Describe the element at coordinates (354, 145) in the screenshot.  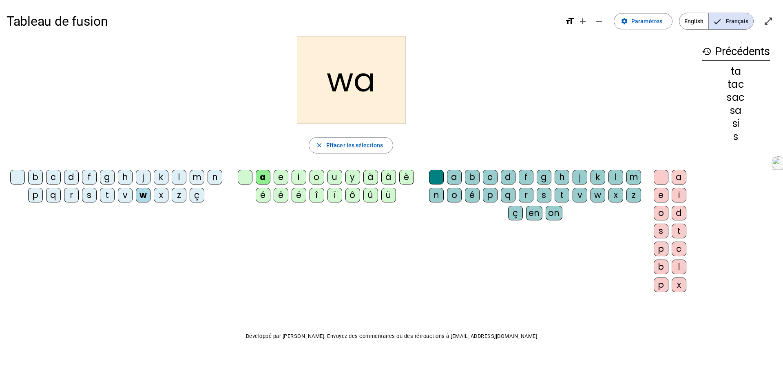
I see `span: Effacer les sélections` at that location.